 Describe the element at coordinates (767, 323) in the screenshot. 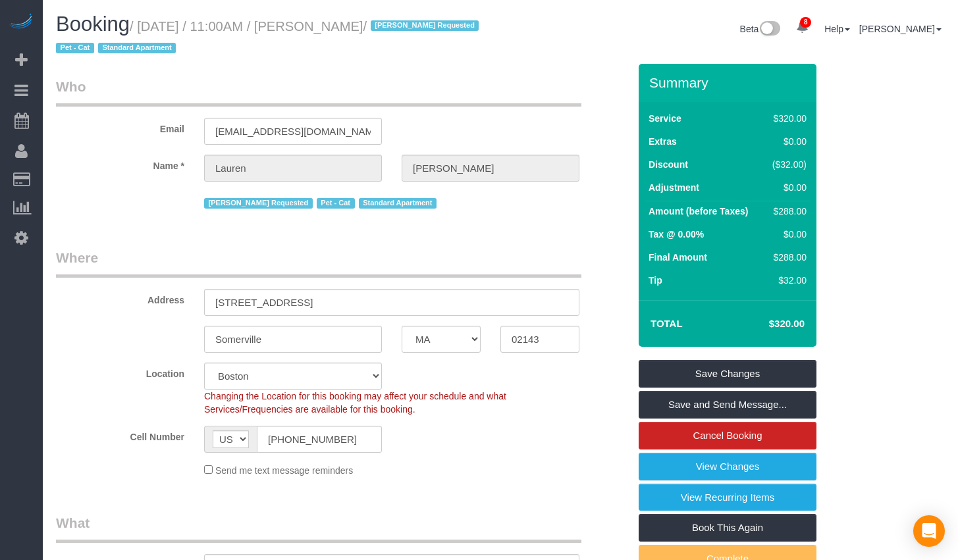

I see `h4: $320.00` at that location.